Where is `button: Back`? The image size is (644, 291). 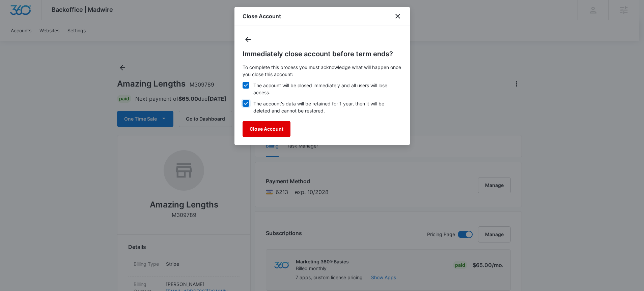
button: Back is located at coordinates (248, 39).